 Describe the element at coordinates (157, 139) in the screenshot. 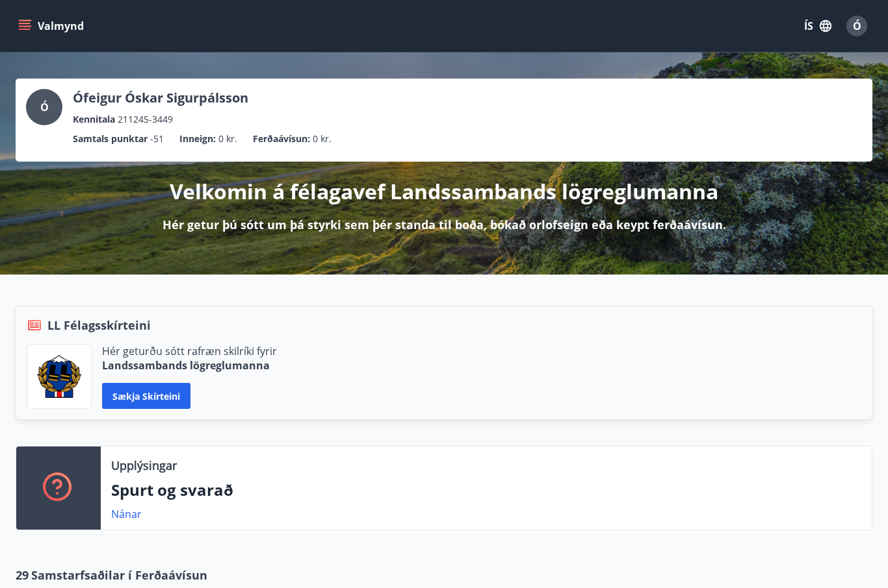

I see `span: -51` at that location.